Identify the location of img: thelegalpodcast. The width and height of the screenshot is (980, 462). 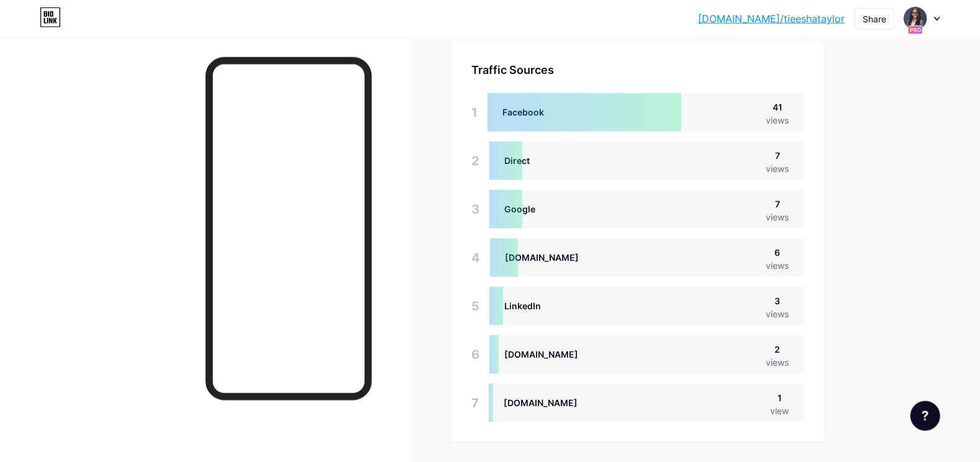
(915, 19).